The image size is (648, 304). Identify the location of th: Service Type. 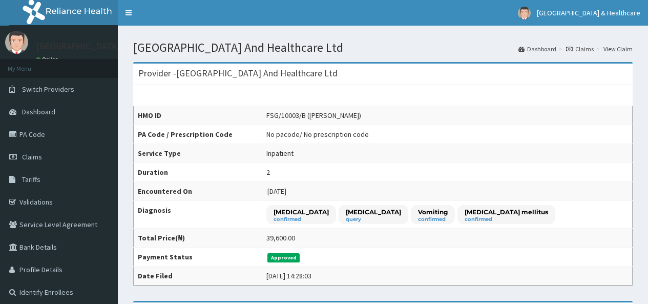
(198, 153).